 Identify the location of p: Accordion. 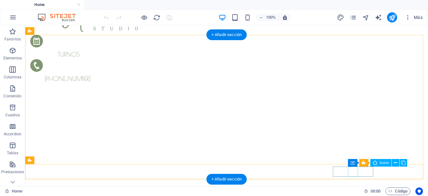
(13, 134).